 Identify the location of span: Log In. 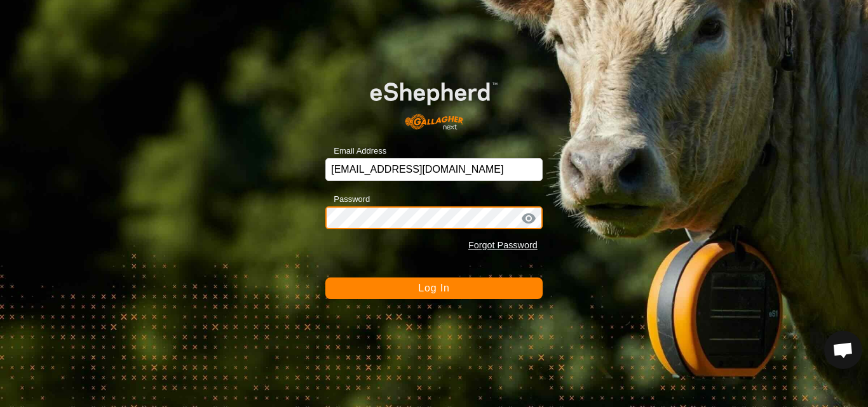
(434, 288).